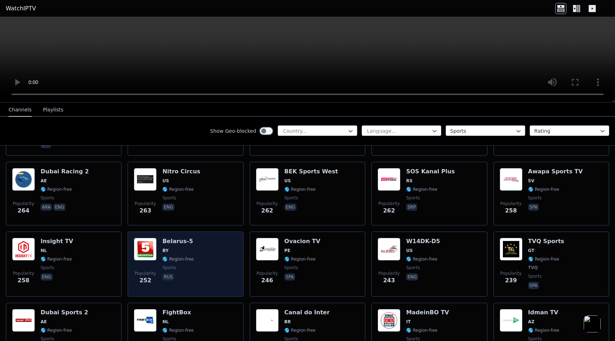 The height and width of the screenshot is (341, 615). I want to click on span: BR, so click(288, 322).